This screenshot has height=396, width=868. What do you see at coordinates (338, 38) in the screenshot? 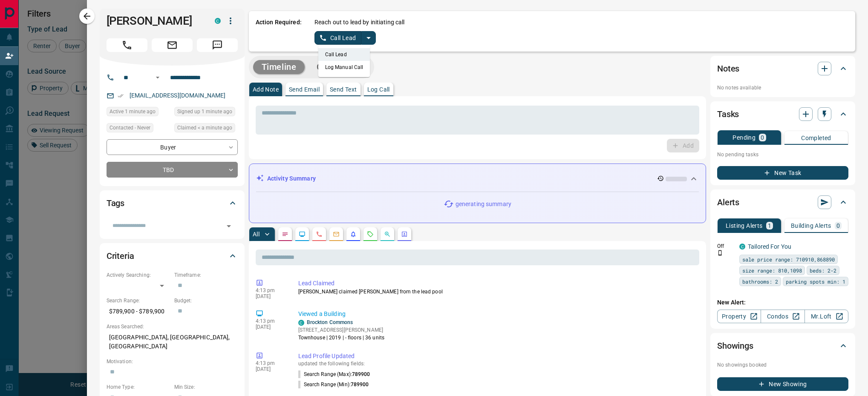
I see `button: Call Lead` at bounding box center [338, 38].